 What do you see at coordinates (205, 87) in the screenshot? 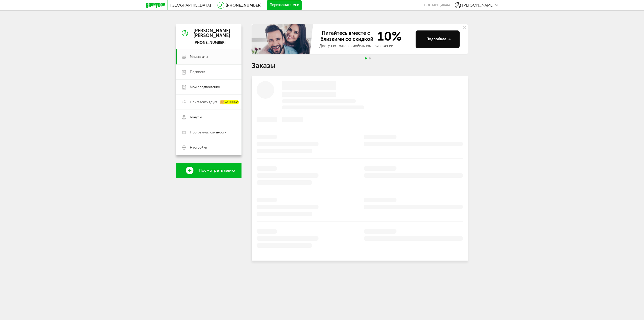
I see `span: Мои предпочтения` at bounding box center [205, 87].